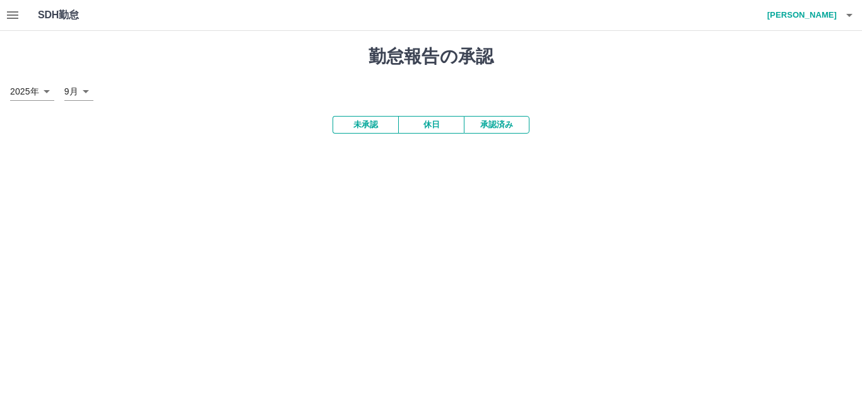  What do you see at coordinates (496, 125) in the screenshot?
I see `button: 承認済み` at bounding box center [496, 125].